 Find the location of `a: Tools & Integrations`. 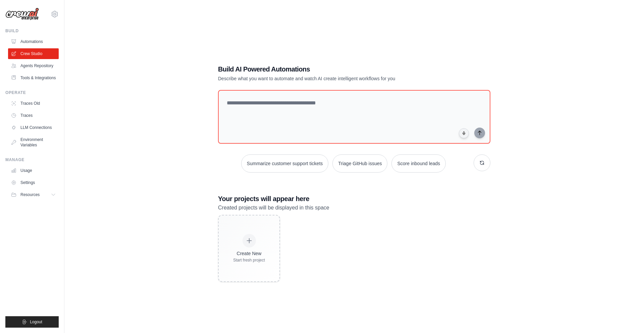

a: Tools & Integrations is located at coordinates (33, 78).